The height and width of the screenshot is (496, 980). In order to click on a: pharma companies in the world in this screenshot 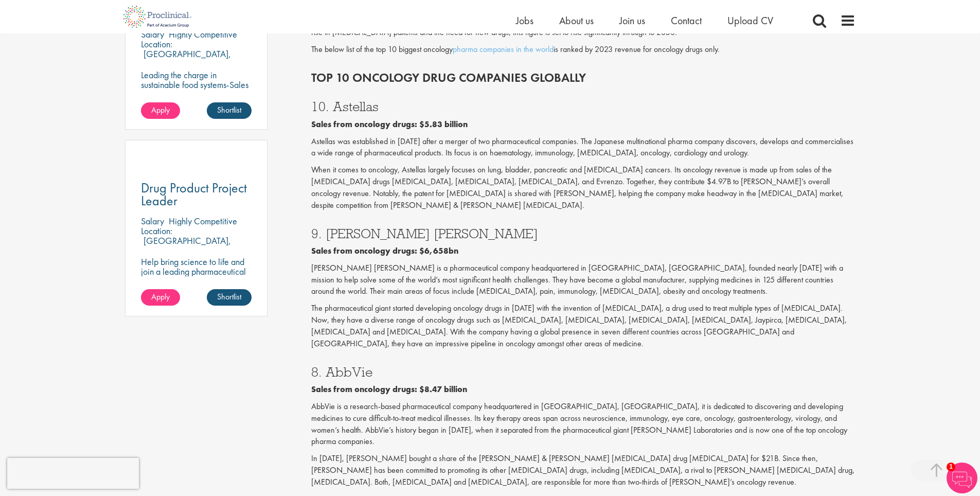, I will do `click(503, 49)`.